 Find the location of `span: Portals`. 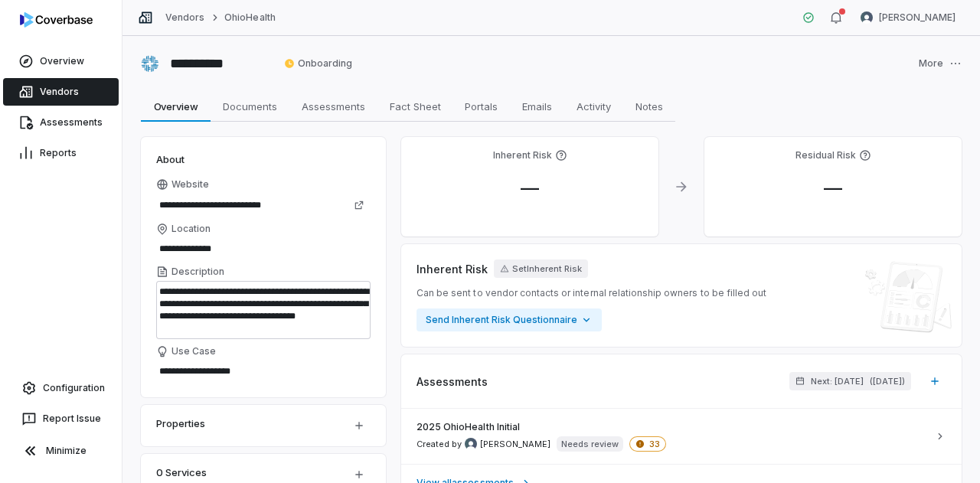

span: Portals is located at coordinates (480, 107).